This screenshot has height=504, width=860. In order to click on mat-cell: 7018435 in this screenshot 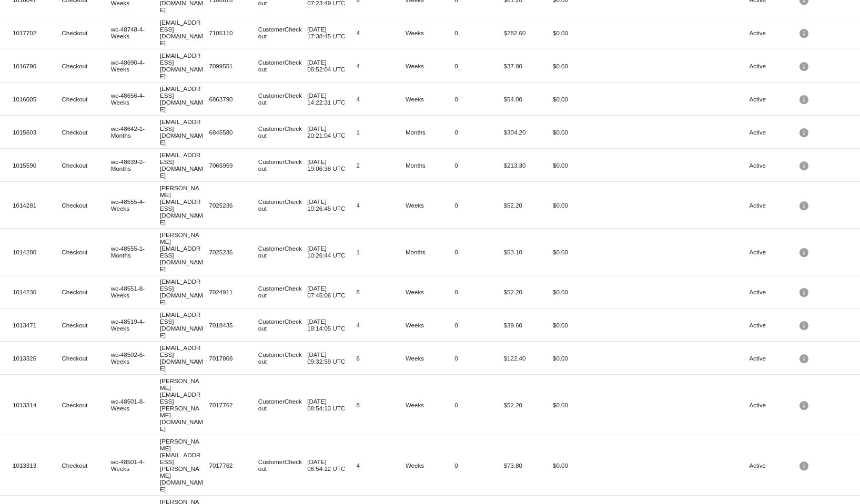, I will do `click(233, 325)`.